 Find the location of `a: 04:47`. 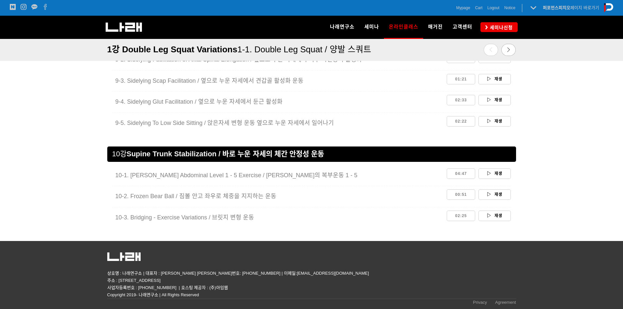

a: 04:47 is located at coordinates (461, 174).